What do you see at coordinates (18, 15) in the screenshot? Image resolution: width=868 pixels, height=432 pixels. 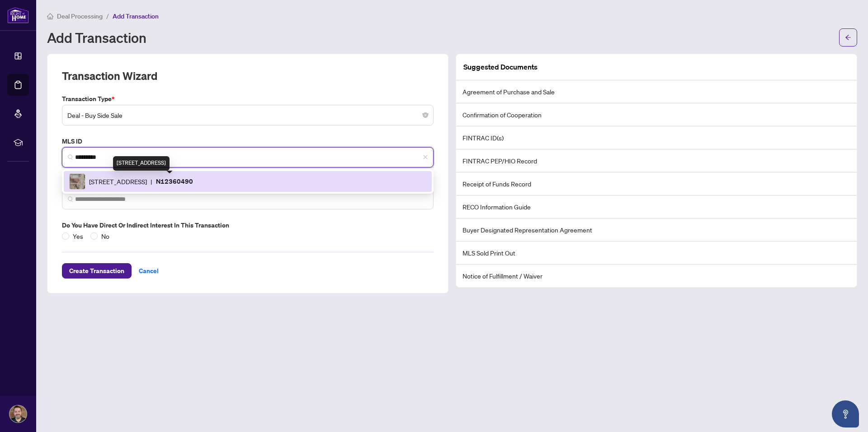 I see `img: logo` at bounding box center [18, 15].